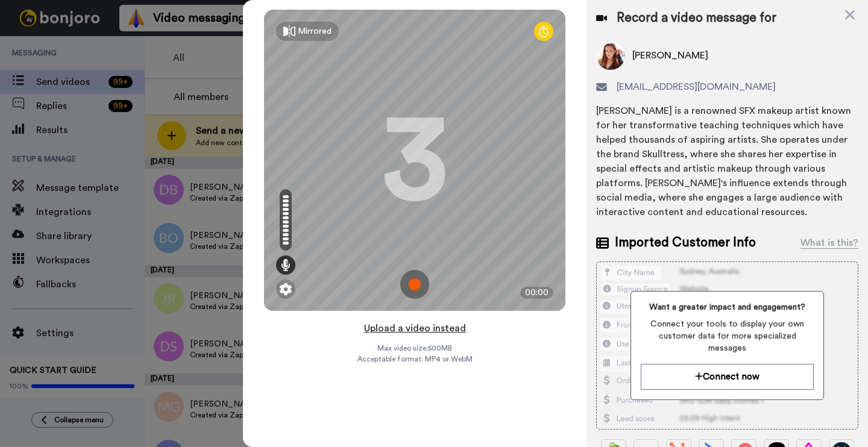  I want to click on span: Imported Customer Info, so click(686, 242).